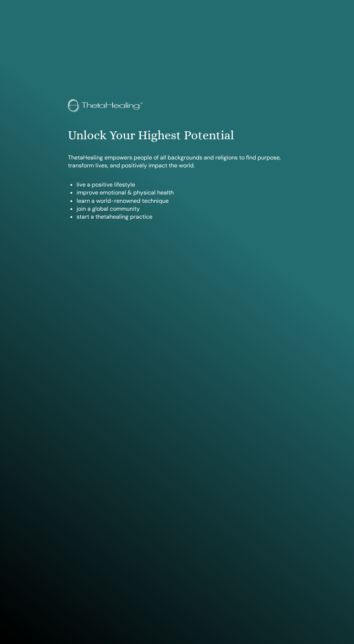 This screenshot has width=354, height=644. What do you see at coordinates (176, 135) in the screenshot?
I see `h1: Unlock Your Highest Potential` at bounding box center [176, 135].